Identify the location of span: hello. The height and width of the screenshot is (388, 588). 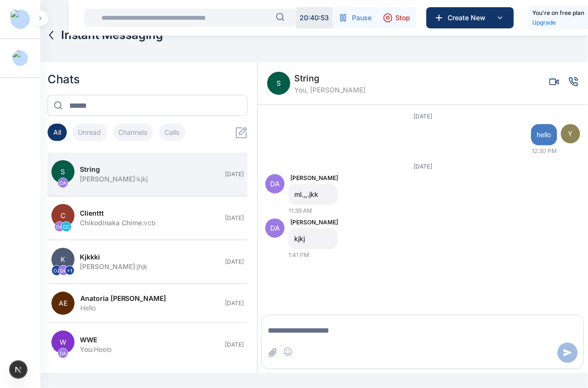
(544, 135).